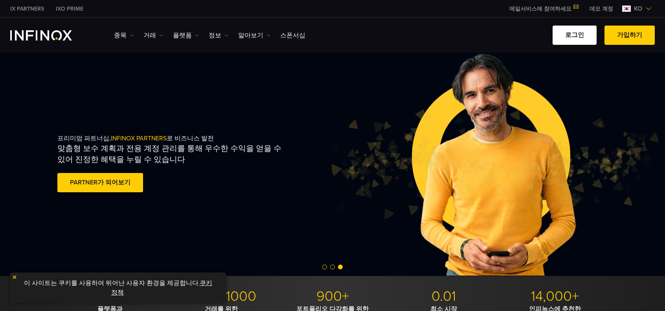  Describe the element at coordinates (118, 288) in the screenshot. I see `p: 이 사이트는 쿠키를 사용하여 뛰어난 사용자 환경을 제공합니다. .` at that location.